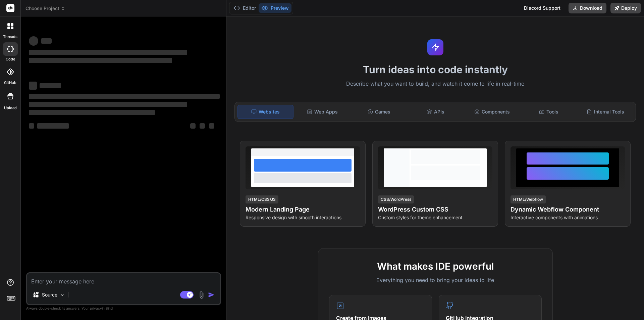  I want to click on h4: WordPress Custom CSS, so click(435, 210).